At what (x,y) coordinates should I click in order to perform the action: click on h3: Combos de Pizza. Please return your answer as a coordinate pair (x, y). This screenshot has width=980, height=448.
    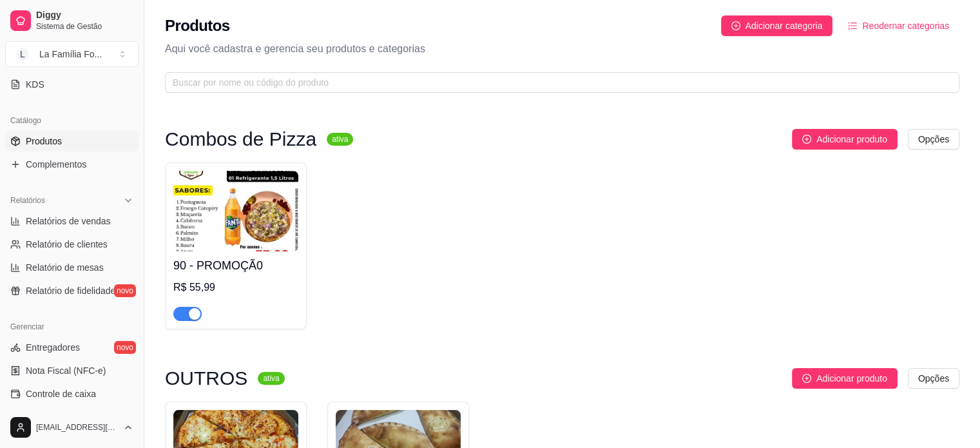
    Looking at the image, I should click on (240, 139).